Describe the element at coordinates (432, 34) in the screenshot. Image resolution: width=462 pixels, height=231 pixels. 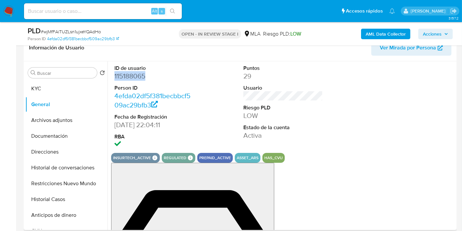
I see `span: Acciones` at that location.